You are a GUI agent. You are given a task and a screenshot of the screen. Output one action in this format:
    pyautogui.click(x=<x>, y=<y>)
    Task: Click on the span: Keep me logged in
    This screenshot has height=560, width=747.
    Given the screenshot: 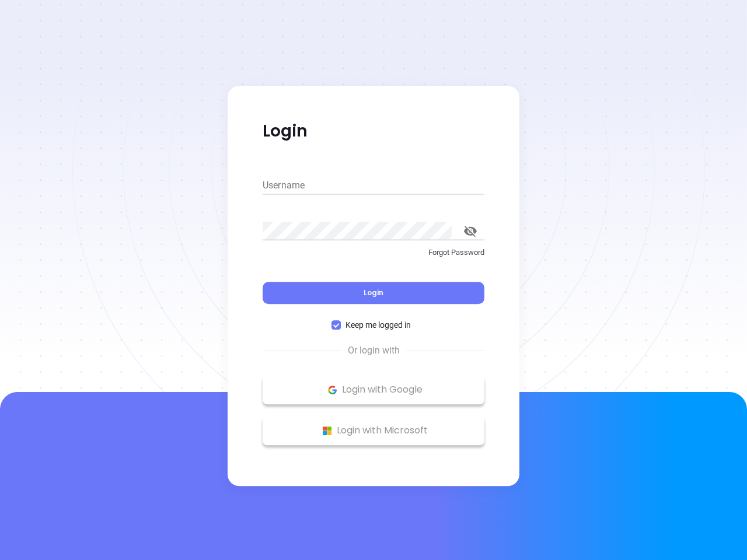 What is the action you would take?
    pyautogui.click(x=379, y=325)
    